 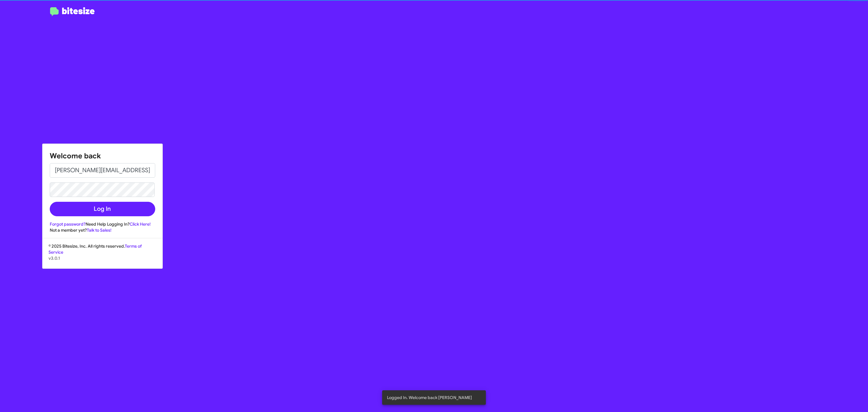 What do you see at coordinates (95, 249) in the screenshot?
I see `a: Terms of Service` at bounding box center [95, 249].